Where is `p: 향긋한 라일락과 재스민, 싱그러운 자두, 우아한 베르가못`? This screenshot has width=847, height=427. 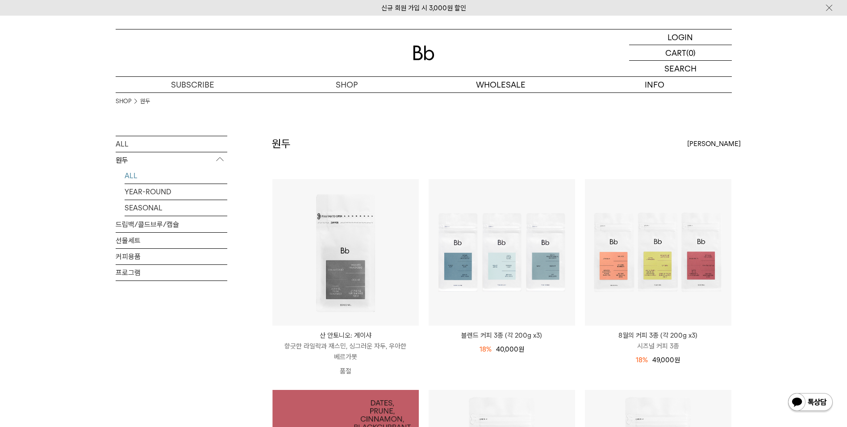
p: 향긋한 라일락과 재스민, 싱그러운 자두, 우아한 베르가못 is located at coordinates (346, 352).